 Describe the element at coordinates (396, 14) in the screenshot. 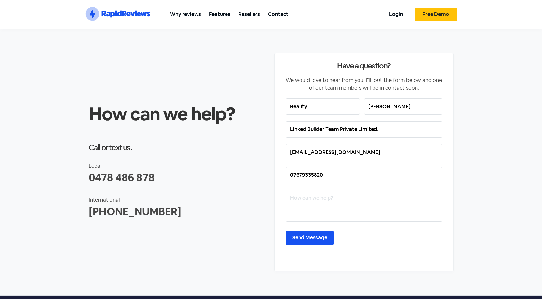

I see `a: Login` at that location.